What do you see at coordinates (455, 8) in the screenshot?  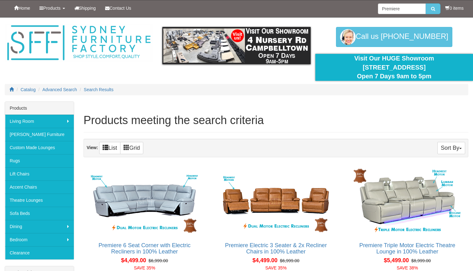 I see `li: 0 items` at bounding box center [455, 8].